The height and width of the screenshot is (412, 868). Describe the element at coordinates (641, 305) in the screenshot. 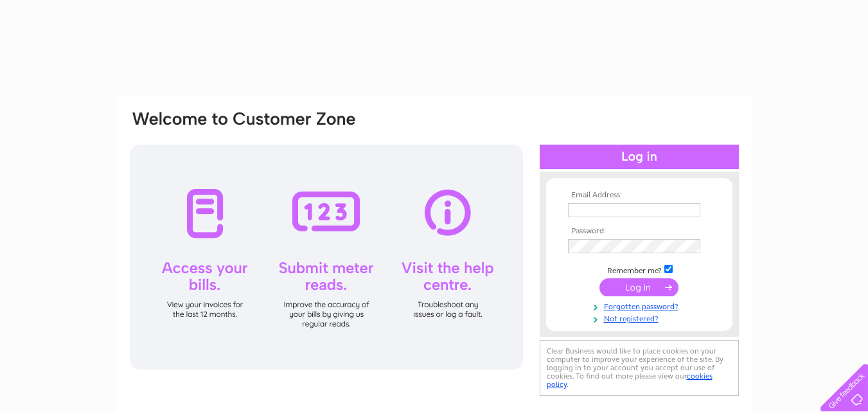

I see `a: Forgotten password?` at that location.